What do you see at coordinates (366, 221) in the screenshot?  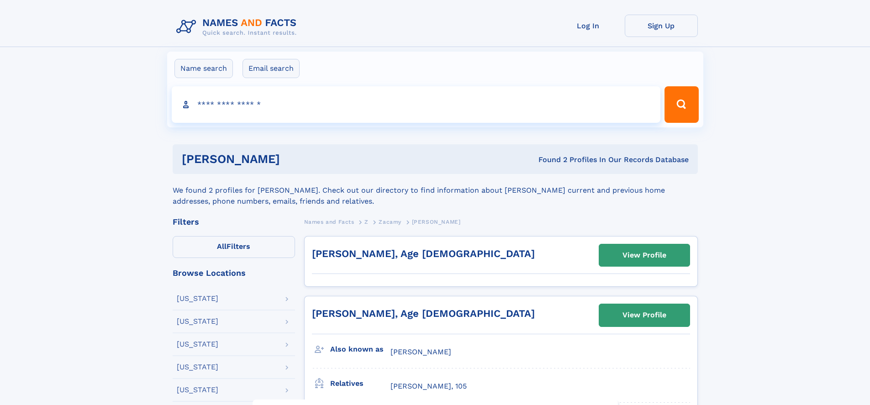 I see `a: Z` at bounding box center [366, 221].